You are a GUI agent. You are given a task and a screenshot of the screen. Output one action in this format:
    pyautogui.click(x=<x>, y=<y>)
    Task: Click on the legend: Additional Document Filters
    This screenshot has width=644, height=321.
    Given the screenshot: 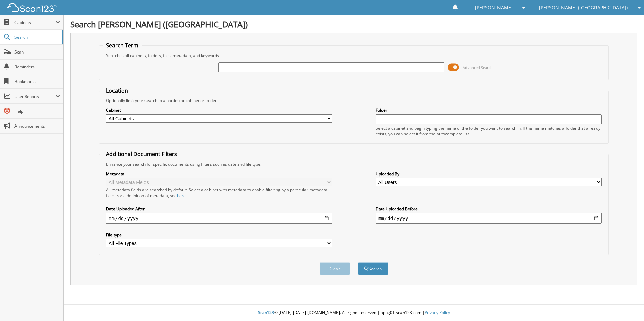 What is the action you would take?
    pyautogui.click(x=141, y=154)
    